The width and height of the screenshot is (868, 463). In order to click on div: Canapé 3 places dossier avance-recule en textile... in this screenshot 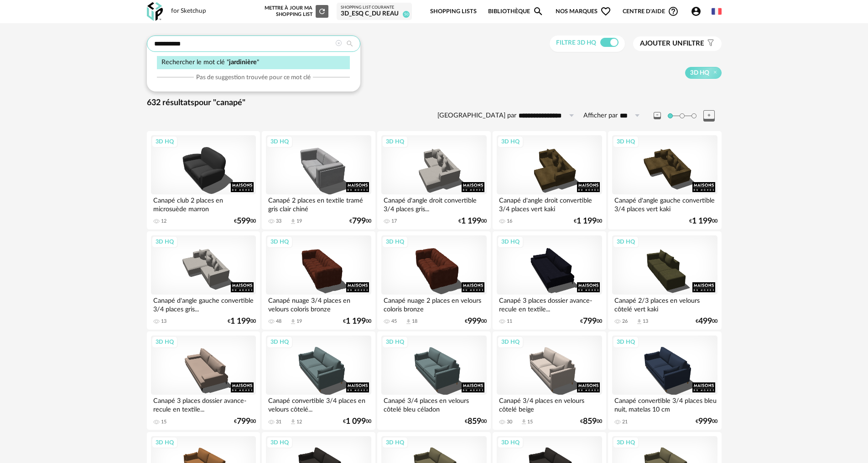, I will do `click(203, 404)`.